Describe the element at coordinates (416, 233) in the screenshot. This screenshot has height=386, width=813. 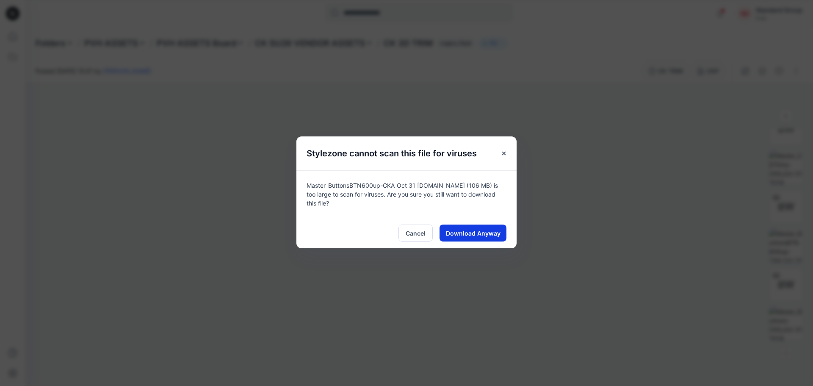
I see `button: Cancel` at that location.